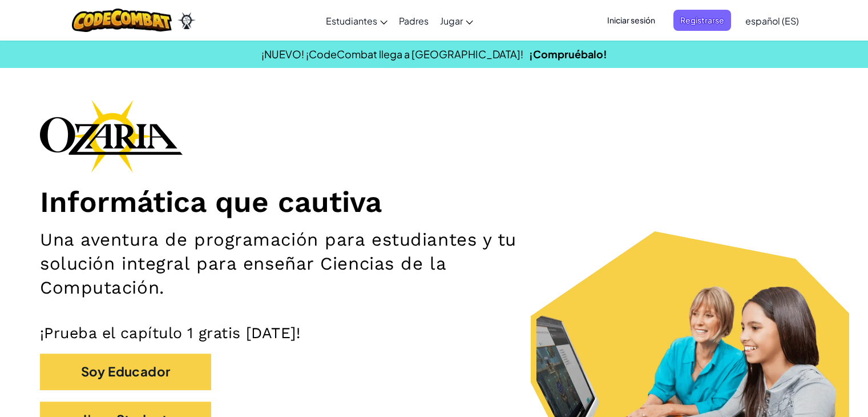 The width and height of the screenshot is (868, 417). I want to click on img: CodeCombat logo, so click(121, 20).